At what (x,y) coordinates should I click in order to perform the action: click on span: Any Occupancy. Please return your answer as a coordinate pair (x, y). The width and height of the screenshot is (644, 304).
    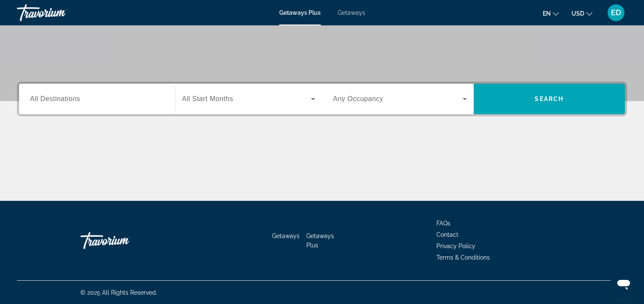
    Looking at the image, I should click on (358, 99).